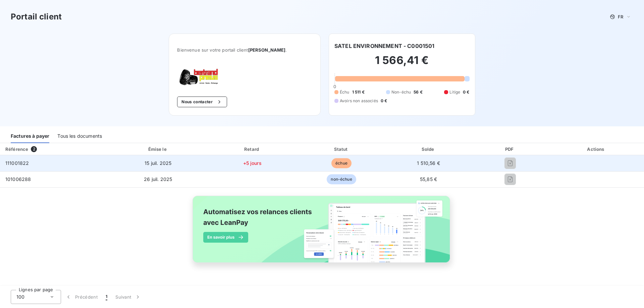 This screenshot has height=308, width=644. Describe the element at coordinates (597, 149) in the screenshot. I see `div: Actions` at that location.